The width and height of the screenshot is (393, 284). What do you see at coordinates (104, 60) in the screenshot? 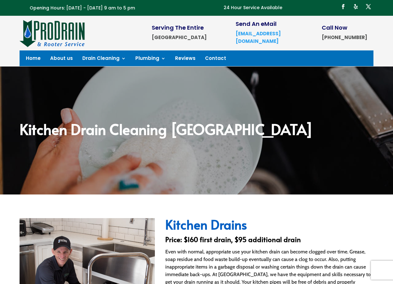
I see `a: Drain Cleaning` at bounding box center [104, 60].